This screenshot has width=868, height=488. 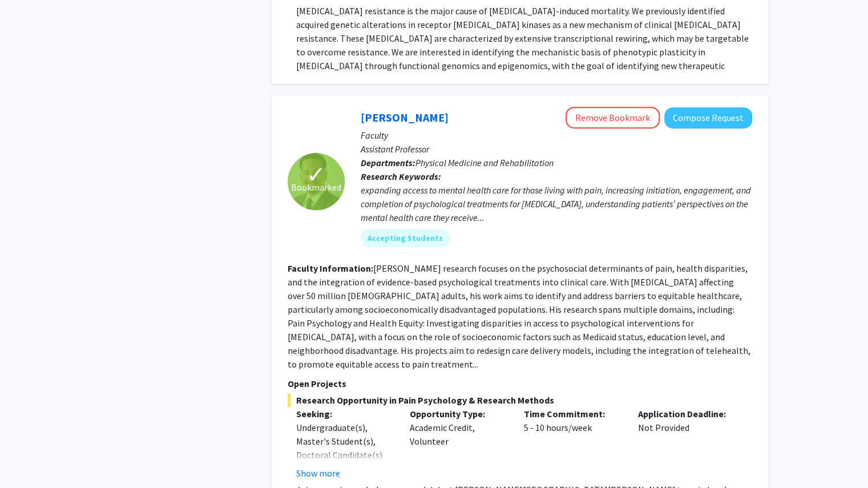 I want to click on div: expanding access to mental health care for those living with pain, increasing initiation, engagem..., so click(x=556, y=203).